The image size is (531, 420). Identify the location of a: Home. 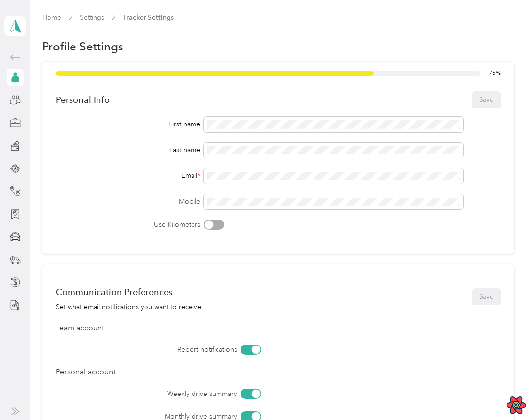
(51, 17).